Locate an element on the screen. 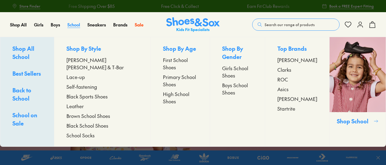 The width and height of the screenshot is (386, 165). a: Shop School is located at coordinates (358, 92).